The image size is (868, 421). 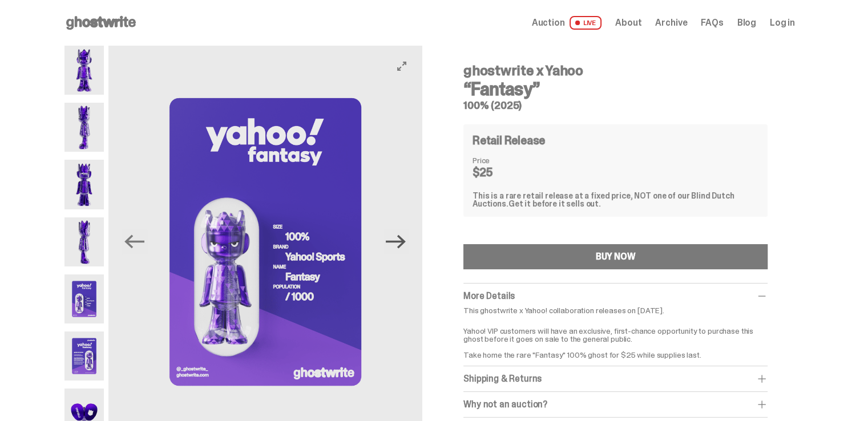 What do you see at coordinates (783, 23) in the screenshot?
I see `span: Log in` at bounding box center [783, 23].